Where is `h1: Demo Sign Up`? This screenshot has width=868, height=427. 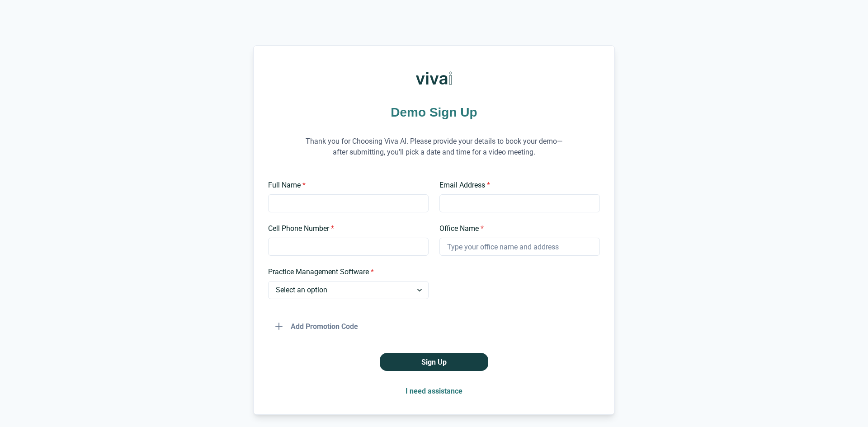 h1: Demo Sign Up is located at coordinates (434, 112).